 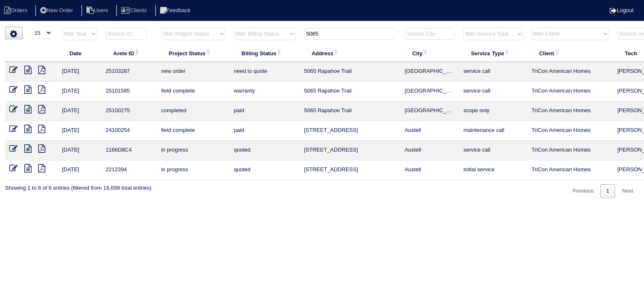 What do you see at coordinates (129, 71) in the screenshot?
I see `td: 25103287` at bounding box center [129, 71].